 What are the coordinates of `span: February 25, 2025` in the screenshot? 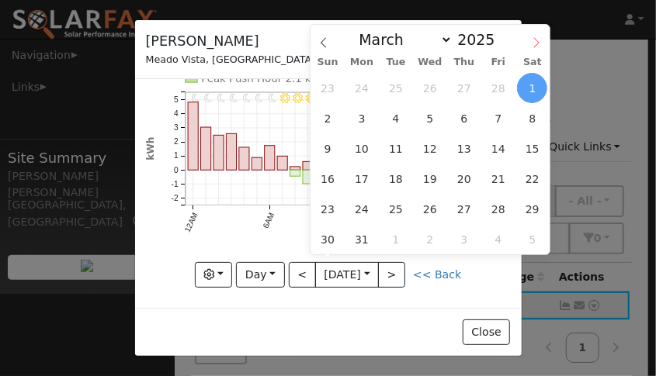 It's located at (396, 88).